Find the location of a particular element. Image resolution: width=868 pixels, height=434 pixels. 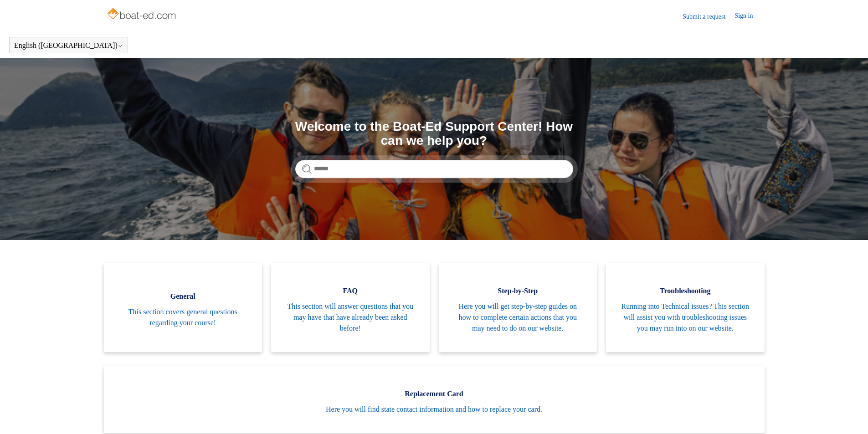

a: General This section covers general questions regarding your course! is located at coordinates (183, 307).